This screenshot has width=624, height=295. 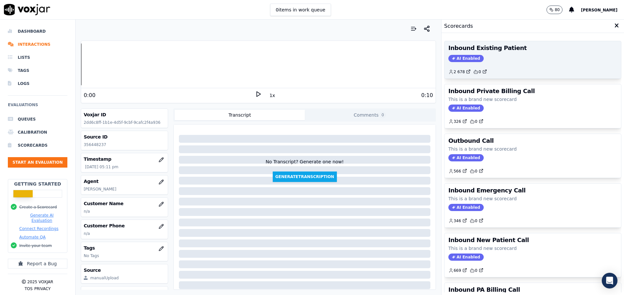 I want to click on a: Tags, so click(x=38, y=71).